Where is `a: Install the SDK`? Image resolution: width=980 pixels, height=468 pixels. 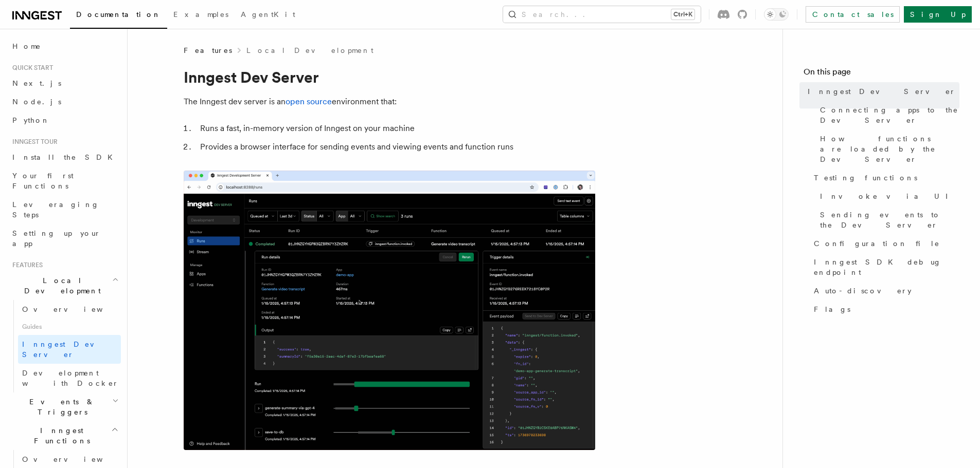
a: Install the SDK is located at coordinates (64, 157).